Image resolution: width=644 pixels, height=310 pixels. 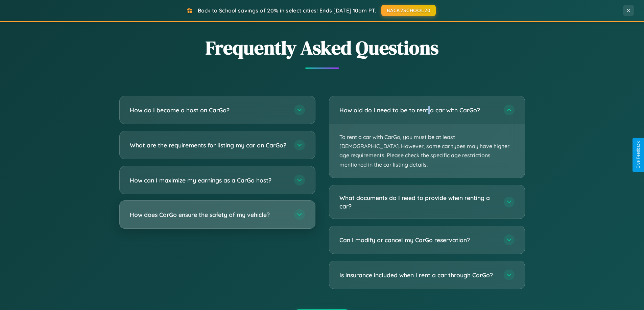 I want to click on button: BACK2SCHOOL20, so click(x=408, y=11).